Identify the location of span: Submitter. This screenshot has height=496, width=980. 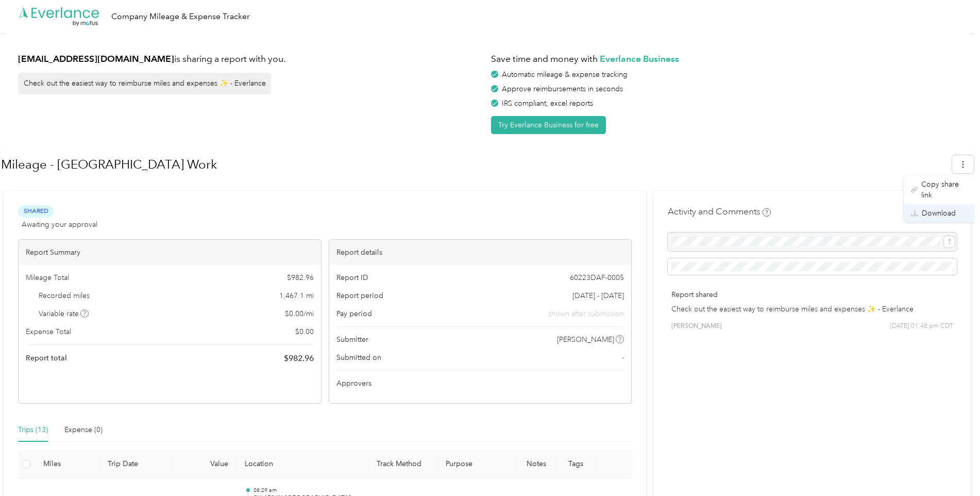
(353, 339).